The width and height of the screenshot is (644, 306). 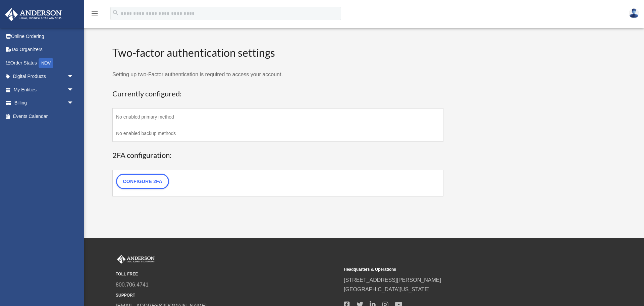 What do you see at coordinates (44, 50) in the screenshot?
I see `a: Tax Organizers` at bounding box center [44, 50].